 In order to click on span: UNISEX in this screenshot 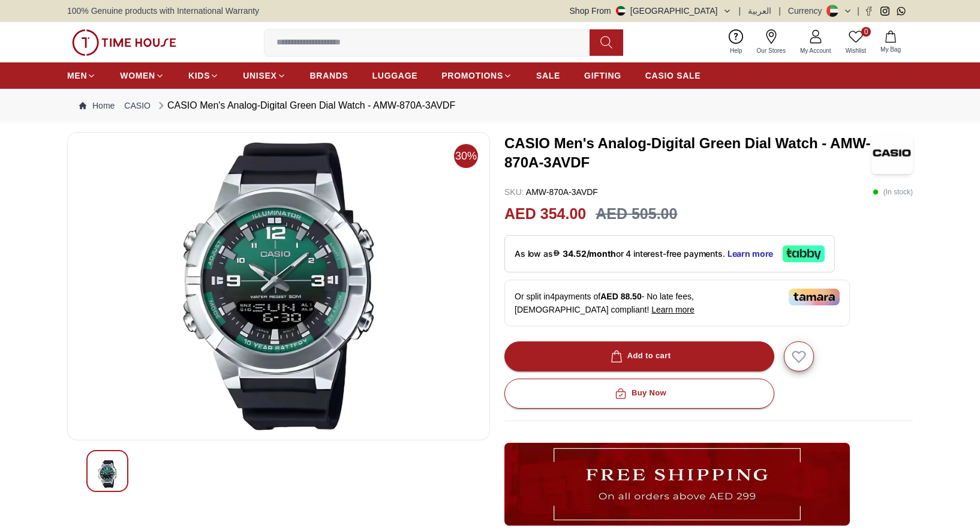, I will do `click(260, 76)`.